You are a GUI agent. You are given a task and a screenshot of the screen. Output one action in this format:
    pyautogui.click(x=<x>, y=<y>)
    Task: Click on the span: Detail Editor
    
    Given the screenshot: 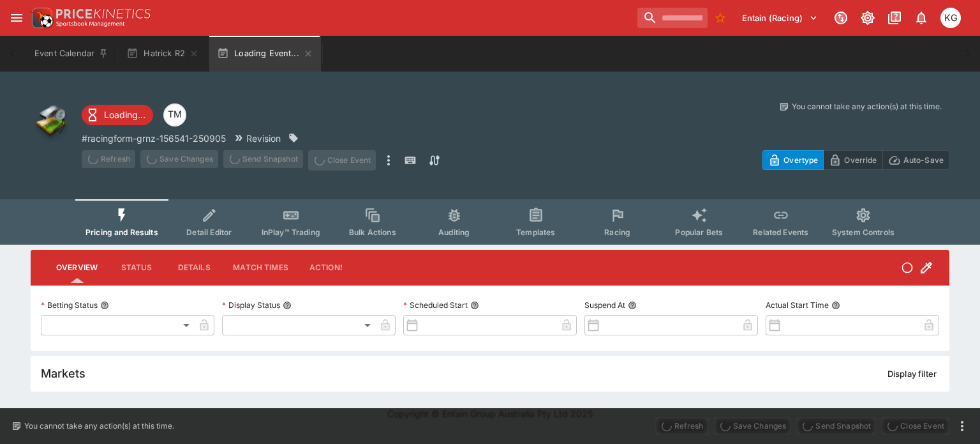 What is the action you would take?
    pyautogui.click(x=209, y=232)
    